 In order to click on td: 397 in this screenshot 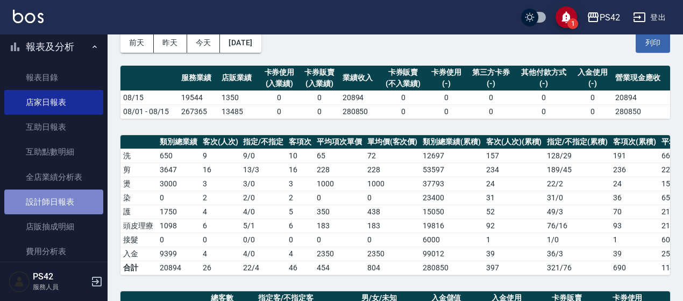, I will do `click(514, 267)`.